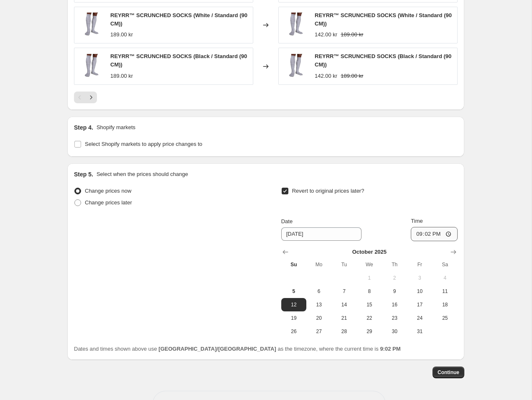  I want to click on button: Tuesday October 28 2025, so click(344, 331).